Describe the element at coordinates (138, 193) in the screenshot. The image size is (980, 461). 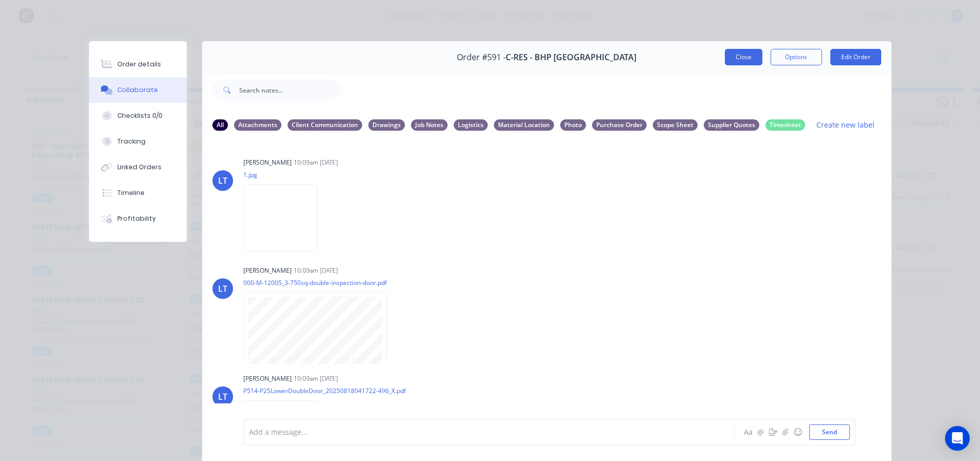
I see `button: Timeline` at that location.